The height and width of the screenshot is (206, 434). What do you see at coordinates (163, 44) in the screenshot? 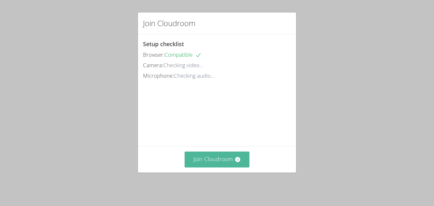
I see `span: Setup checklist` at bounding box center [163, 44].